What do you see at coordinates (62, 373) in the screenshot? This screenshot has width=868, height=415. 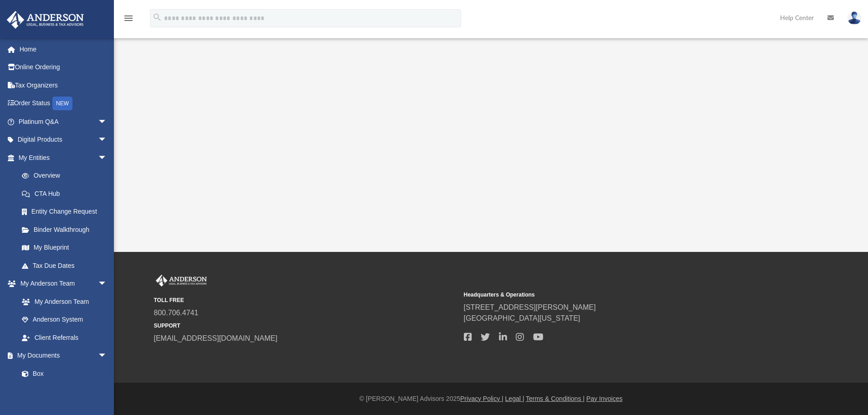 I see `a: Box` at bounding box center [62, 373].